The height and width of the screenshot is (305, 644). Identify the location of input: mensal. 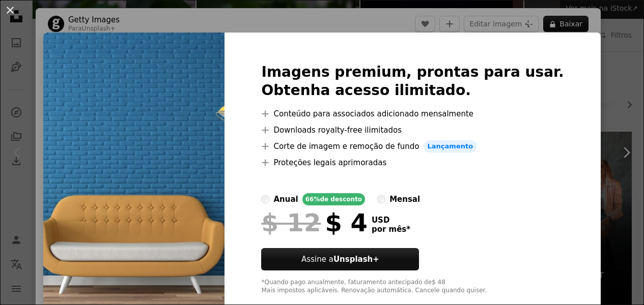
(381, 199).